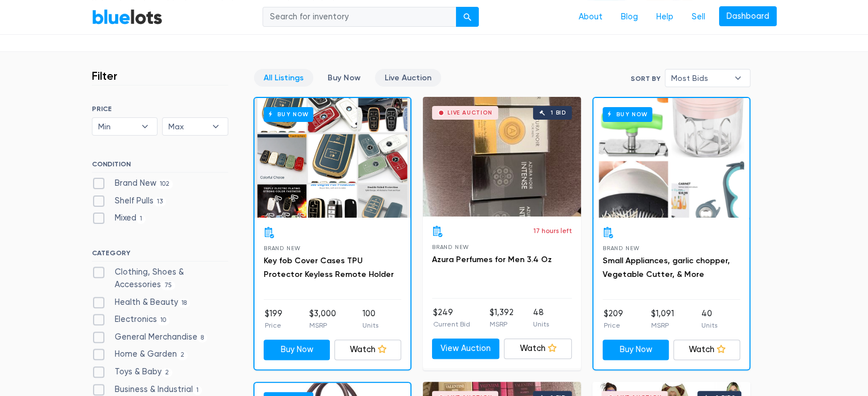 The width and height of the screenshot is (868, 396). I want to click on a: About, so click(590, 17).